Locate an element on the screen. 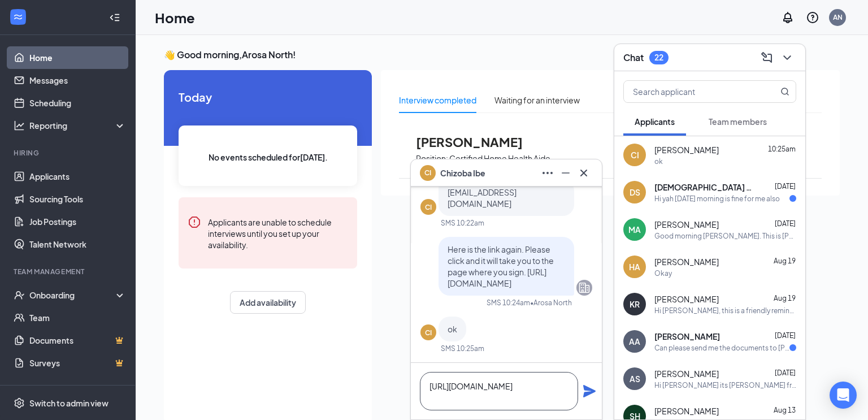  h1: Home is located at coordinates (174, 18).